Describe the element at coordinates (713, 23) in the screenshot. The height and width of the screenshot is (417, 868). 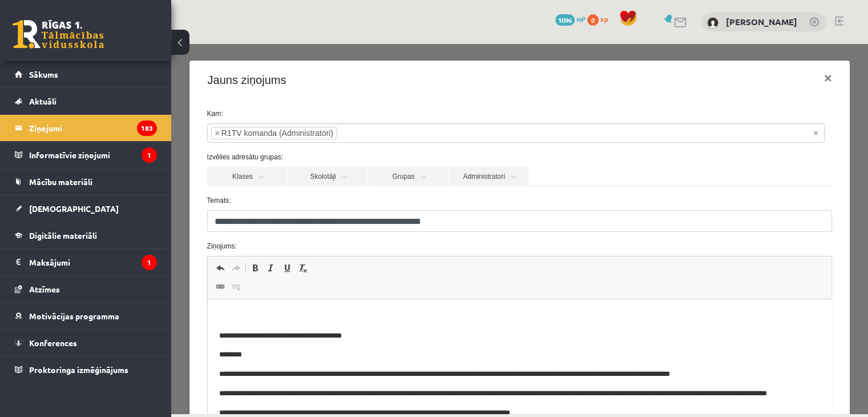
I see `img: Katarīna Goldtmane` at that location.